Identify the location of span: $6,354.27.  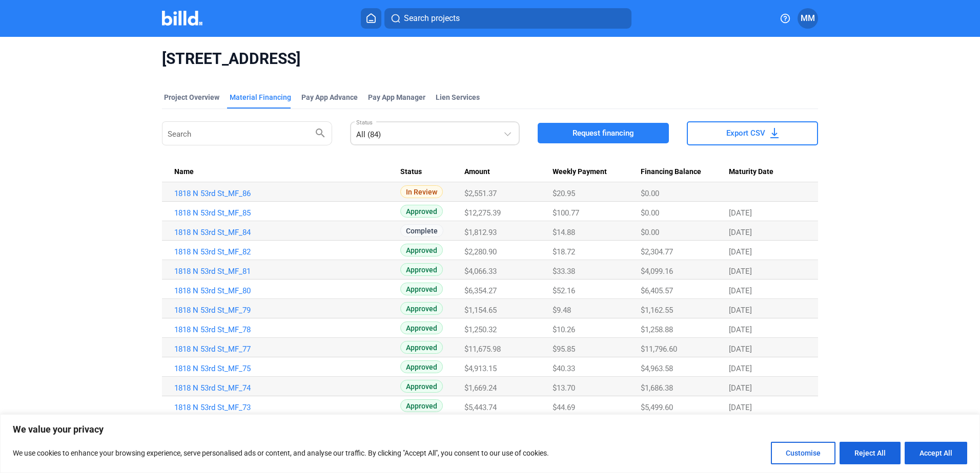
(480, 291).